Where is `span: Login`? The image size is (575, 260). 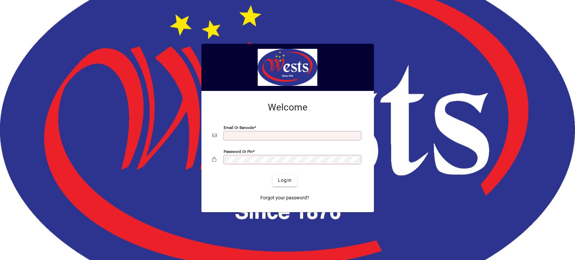 span: Login is located at coordinates (285, 180).